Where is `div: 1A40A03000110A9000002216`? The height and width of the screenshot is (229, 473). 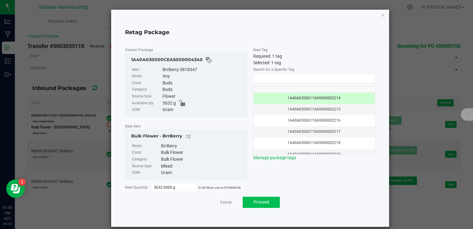
div: 1A40A03000110A9000002216 is located at coordinates (314, 120).